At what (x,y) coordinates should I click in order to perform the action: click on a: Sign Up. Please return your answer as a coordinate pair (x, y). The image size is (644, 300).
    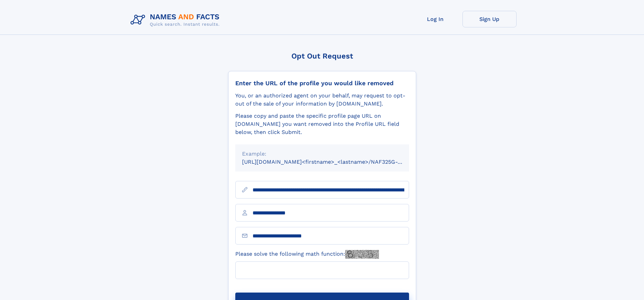
    Looking at the image, I should click on (490, 19).